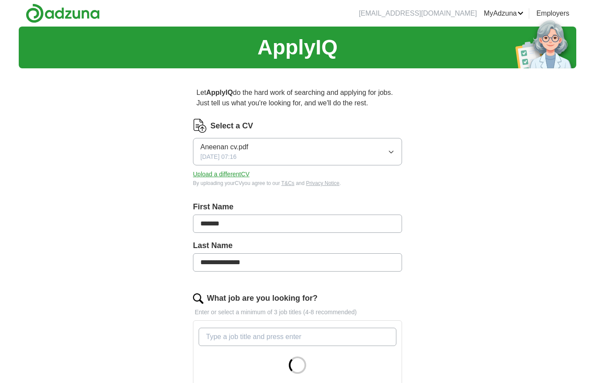 Image resolution: width=595 pixels, height=383 pixels. Describe the element at coordinates (224, 147) in the screenshot. I see `span: Aneenan cv.pdf` at that location.